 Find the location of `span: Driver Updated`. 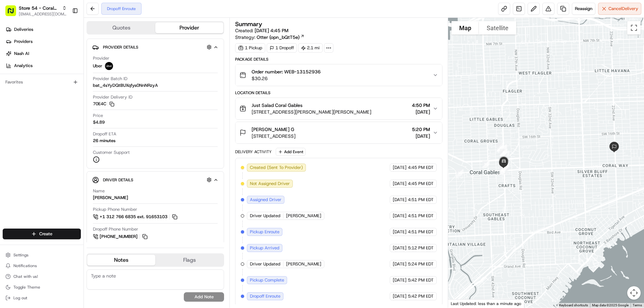

span: Driver Updated is located at coordinates (265, 264).